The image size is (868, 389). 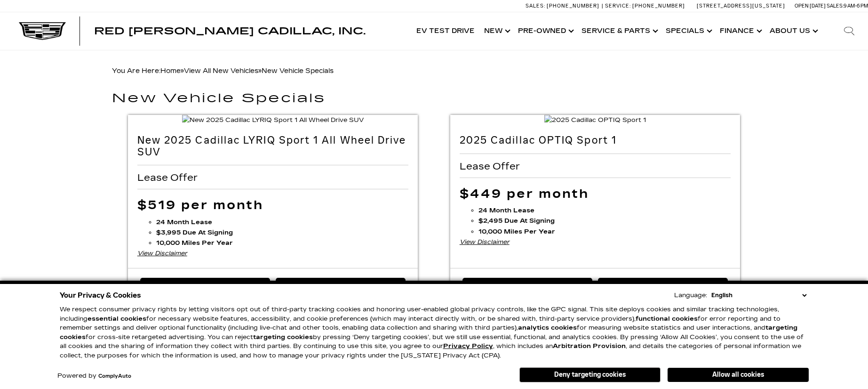 I want to click on img: New 2025 Cadillac LYRIQ Sport 1 All Wheel Drive SUV, so click(x=273, y=120).